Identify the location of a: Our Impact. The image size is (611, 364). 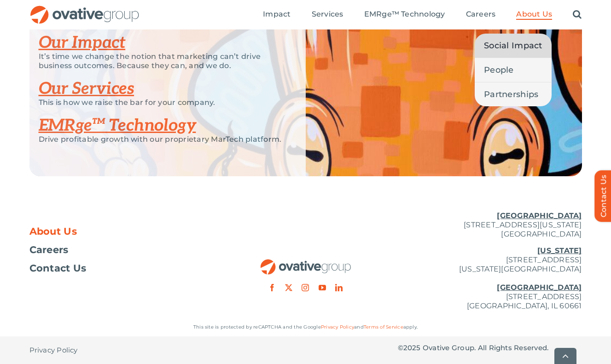
(82, 43).